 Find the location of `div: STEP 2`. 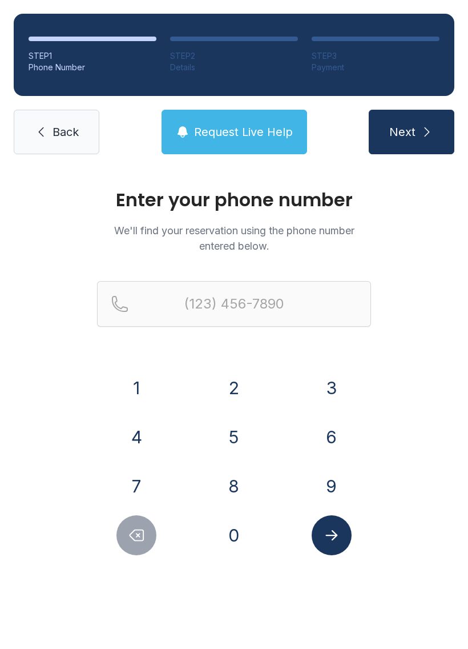

div: STEP 2 is located at coordinates (234, 56).